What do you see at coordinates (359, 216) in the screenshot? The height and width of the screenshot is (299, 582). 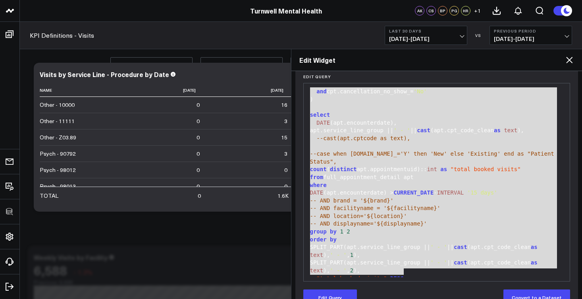 I see `span: -- AND location='${location}'` at bounding box center [359, 216].